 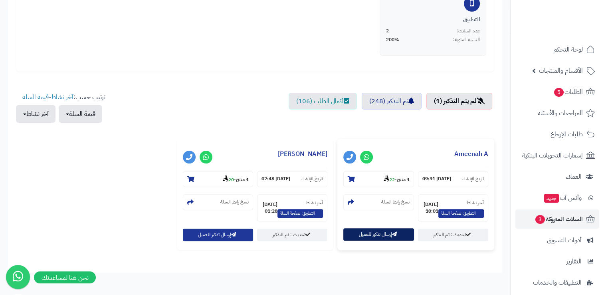 I want to click on span: 3, so click(x=540, y=219).